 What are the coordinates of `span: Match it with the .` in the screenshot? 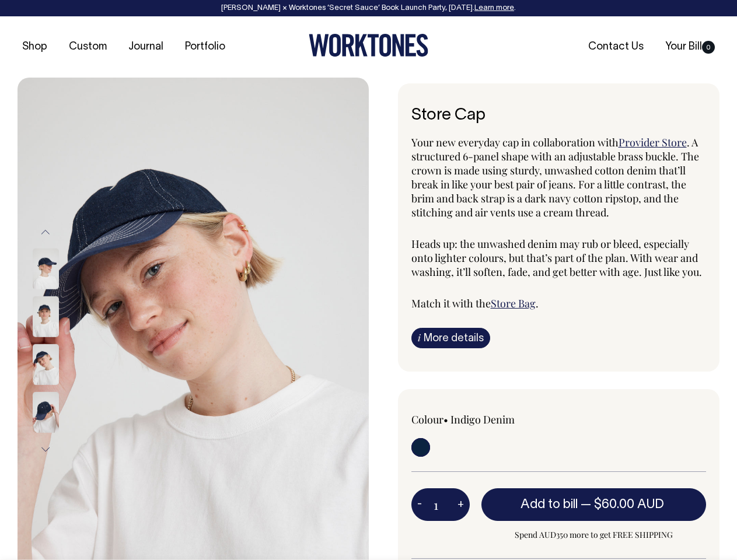 It's located at (475, 303).